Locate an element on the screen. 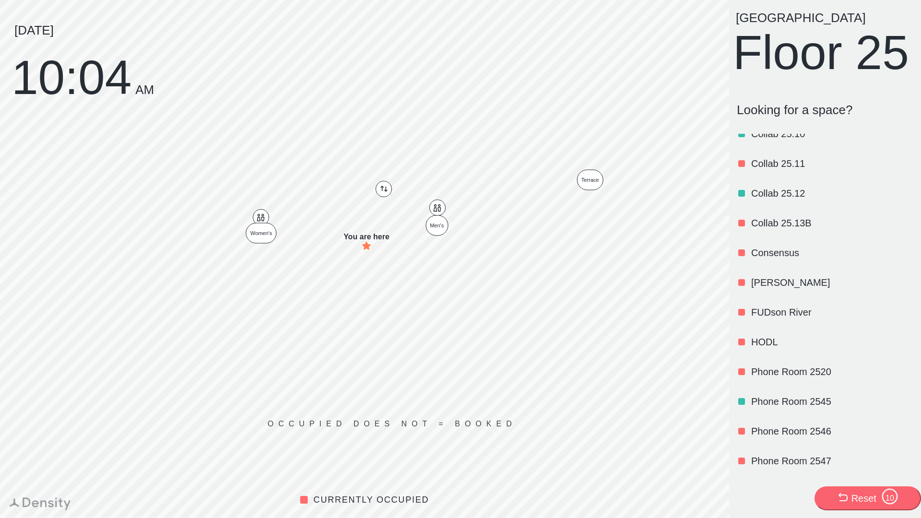 This screenshot has width=921, height=518. p: Phone Room 2547 is located at coordinates (831, 461).